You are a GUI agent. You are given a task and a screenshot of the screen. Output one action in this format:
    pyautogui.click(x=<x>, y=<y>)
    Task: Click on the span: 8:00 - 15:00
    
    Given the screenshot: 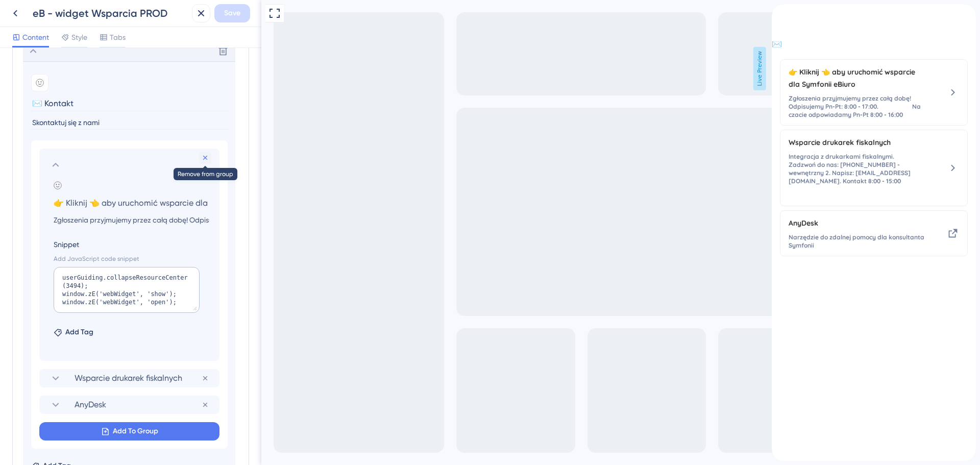 What is the action you would take?
    pyautogui.click(x=52, y=192)
    